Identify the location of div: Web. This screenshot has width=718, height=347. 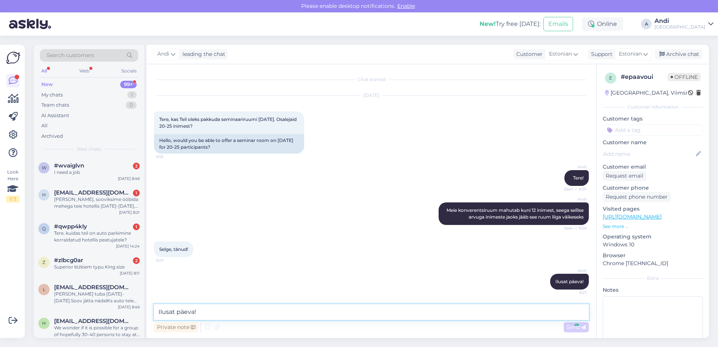
(84, 71).